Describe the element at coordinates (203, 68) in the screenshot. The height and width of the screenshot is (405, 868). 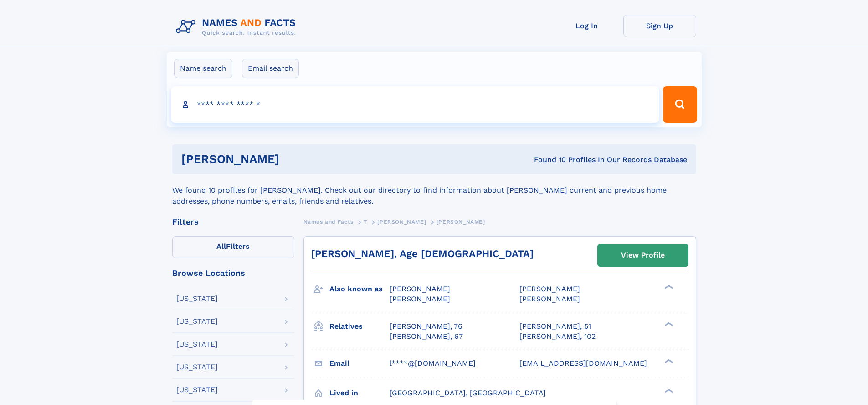
I see `label: Name search` at that location.